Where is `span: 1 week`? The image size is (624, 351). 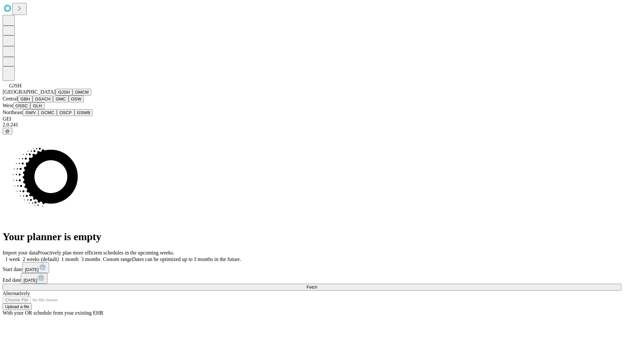
span: 1 week is located at coordinates (13, 259).